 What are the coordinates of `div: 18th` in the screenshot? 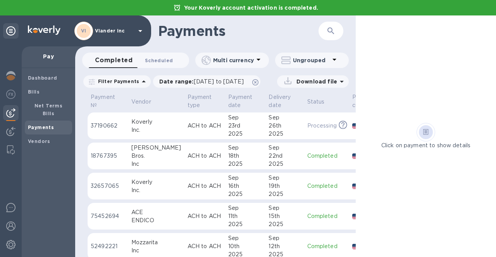 It's located at (245, 156).